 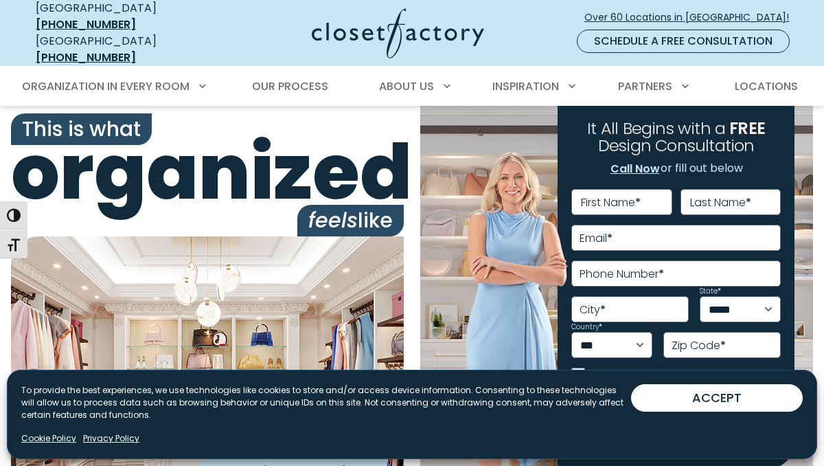 I want to click on i: feels, so click(x=333, y=220).